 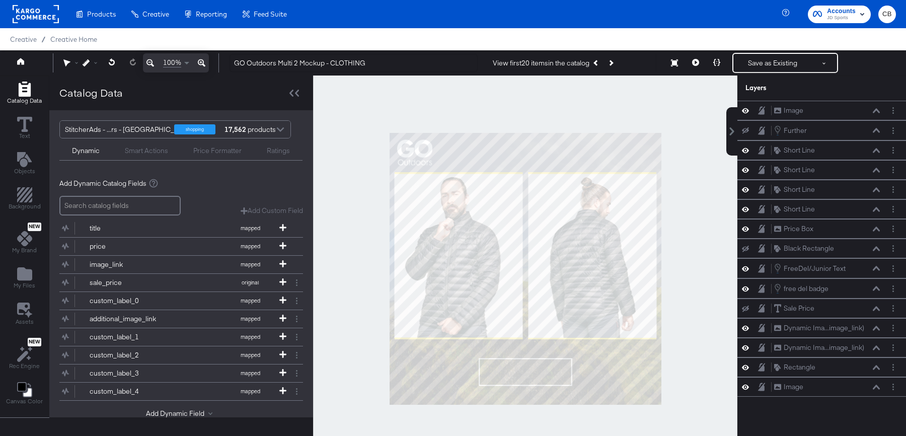 I want to click on div: image_linkmapped, so click(x=181, y=264).